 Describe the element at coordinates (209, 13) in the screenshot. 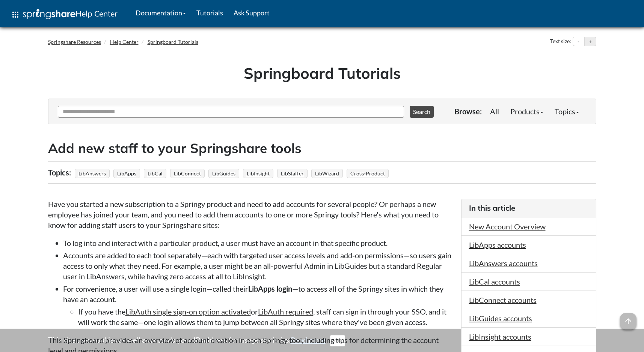

I see `a: Tutorials` at that location.